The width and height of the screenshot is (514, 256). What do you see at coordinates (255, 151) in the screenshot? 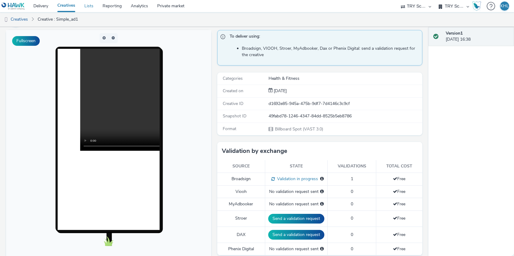
I see `h3: Validation by exchange` at bounding box center [255, 151].